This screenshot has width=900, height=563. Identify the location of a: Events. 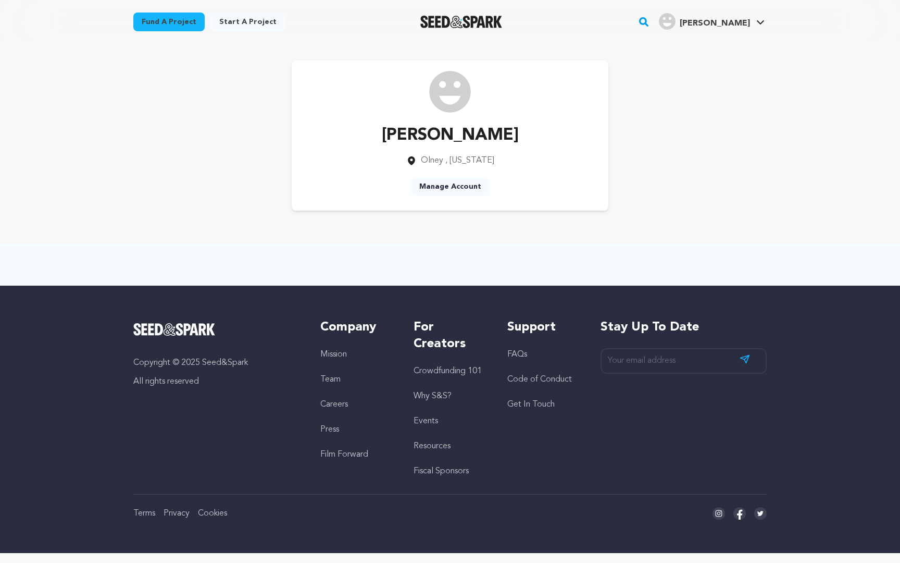
(426, 421).